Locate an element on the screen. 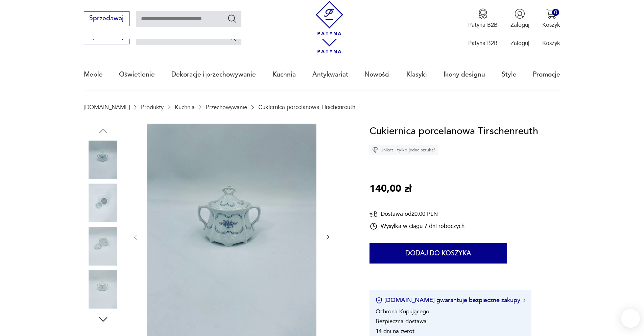 The height and width of the screenshot is (336, 644). img: Patyna - sklep z meblami i dekoracjami vintage is located at coordinates (329, 18).